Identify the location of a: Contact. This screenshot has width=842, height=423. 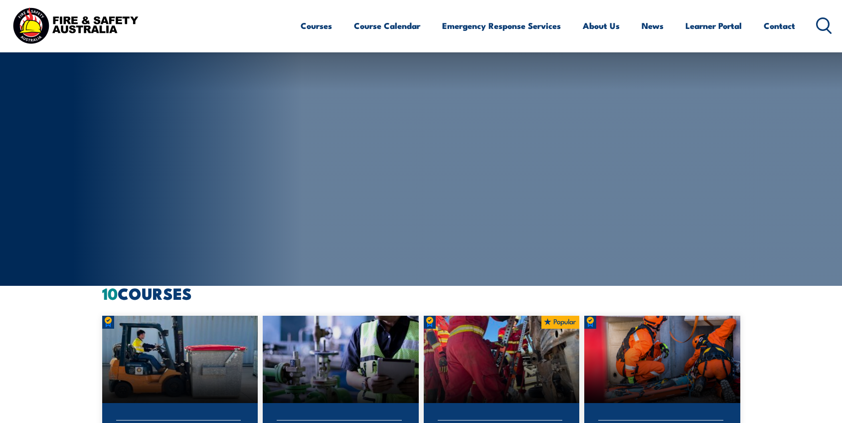
(780, 25).